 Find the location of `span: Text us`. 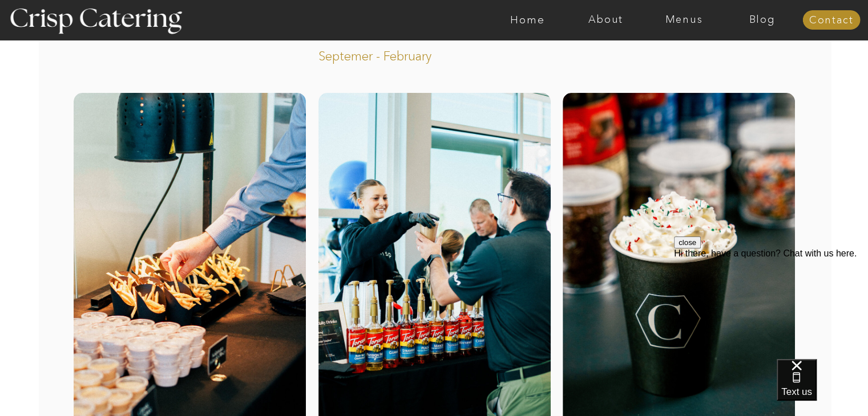

span: Text us is located at coordinates (20, 32).